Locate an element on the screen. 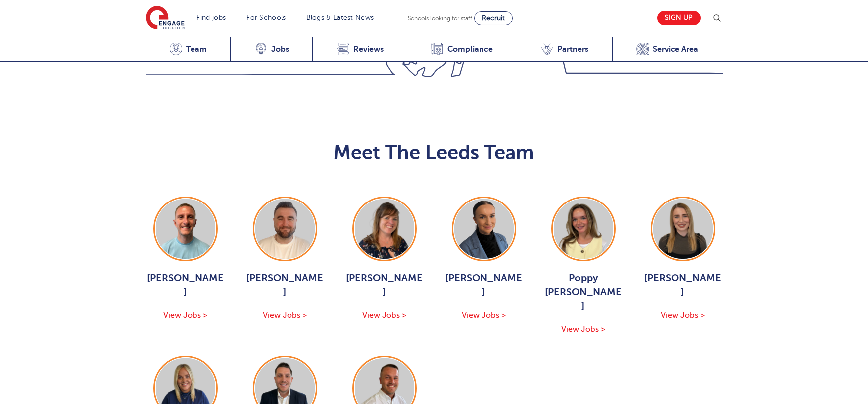  h2: Meet The Leeds Team is located at coordinates (434, 153).